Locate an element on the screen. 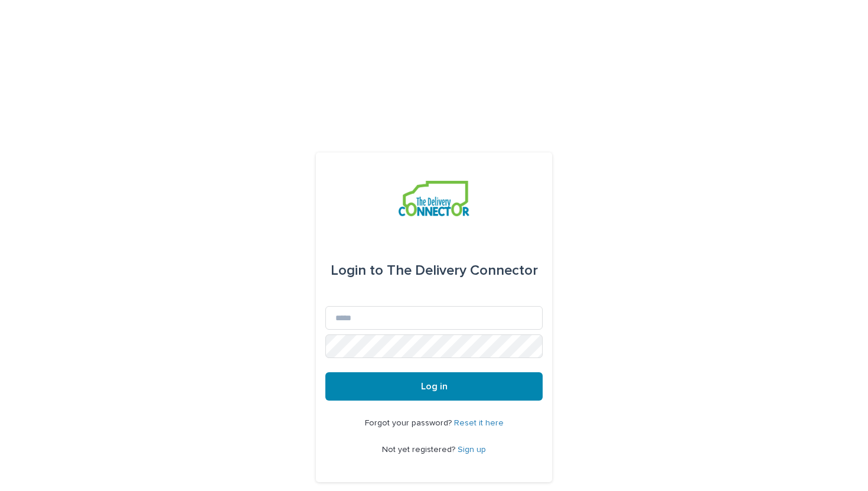  a: Reset it here is located at coordinates (479, 423).